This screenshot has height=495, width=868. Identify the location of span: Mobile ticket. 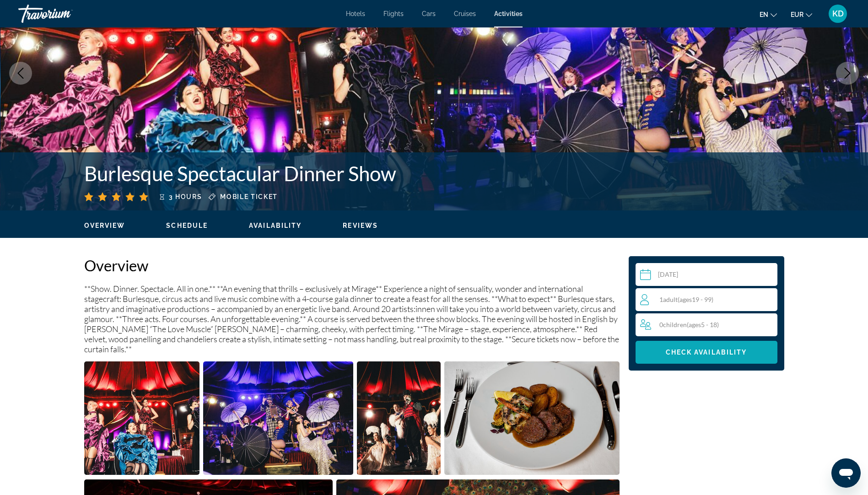
(249, 197).